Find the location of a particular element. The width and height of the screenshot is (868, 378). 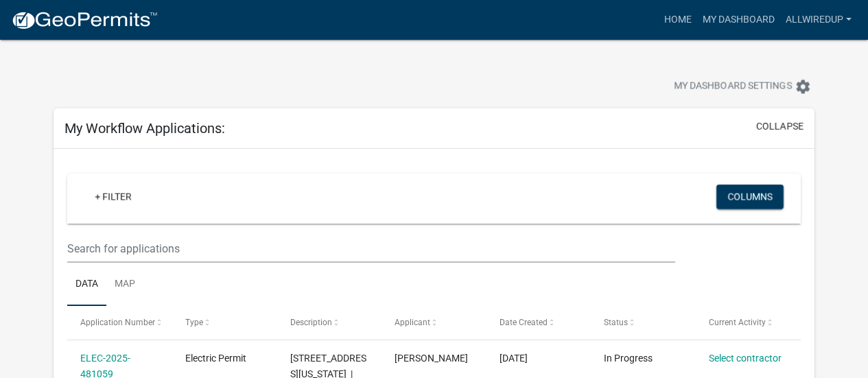

button: My Dashboard Settingssettings is located at coordinates (742, 86).